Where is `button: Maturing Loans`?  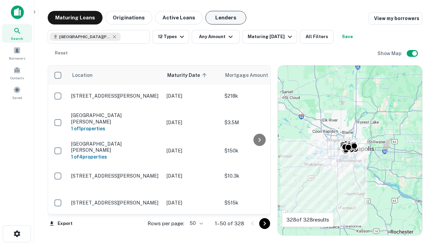
button: Maturing Loans is located at coordinates (75, 18).